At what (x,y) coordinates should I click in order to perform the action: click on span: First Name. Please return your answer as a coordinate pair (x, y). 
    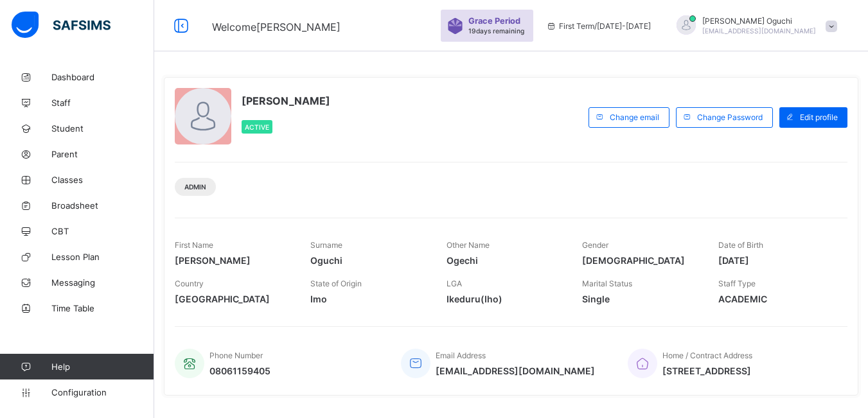
    Looking at the image, I should click on (194, 245).